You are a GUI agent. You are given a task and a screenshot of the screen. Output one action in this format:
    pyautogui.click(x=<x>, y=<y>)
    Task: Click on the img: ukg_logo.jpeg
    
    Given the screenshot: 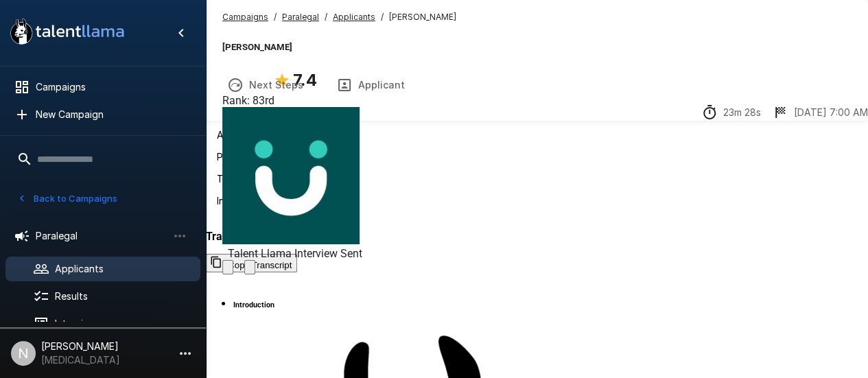 What is the action you would take?
    pyautogui.click(x=291, y=176)
    